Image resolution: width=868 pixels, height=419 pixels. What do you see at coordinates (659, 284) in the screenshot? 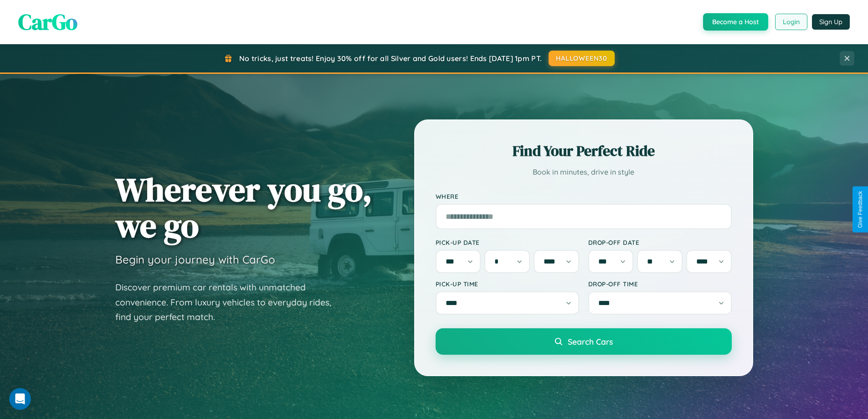
I see `label: Drop-off Time` at bounding box center [659, 284].